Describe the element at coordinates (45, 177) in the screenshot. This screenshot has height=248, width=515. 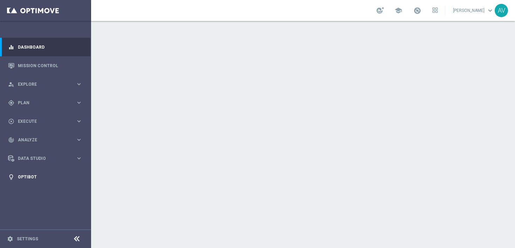
I see `button: lightbulb Optibot` at that location.